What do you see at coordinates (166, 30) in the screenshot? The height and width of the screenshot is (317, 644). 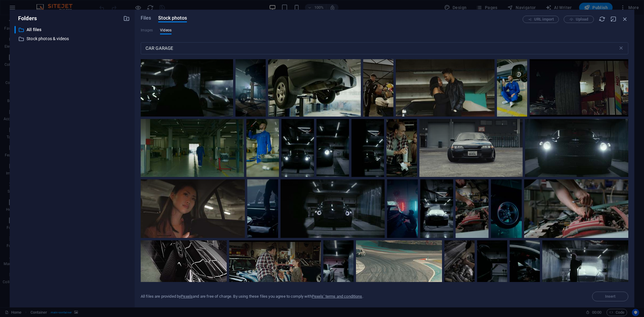 I see `span: Videos` at bounding box center [166, 30].